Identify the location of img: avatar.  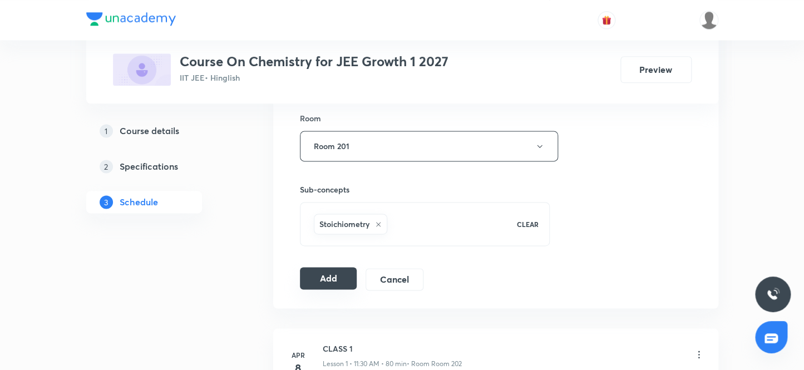
(606, 20).